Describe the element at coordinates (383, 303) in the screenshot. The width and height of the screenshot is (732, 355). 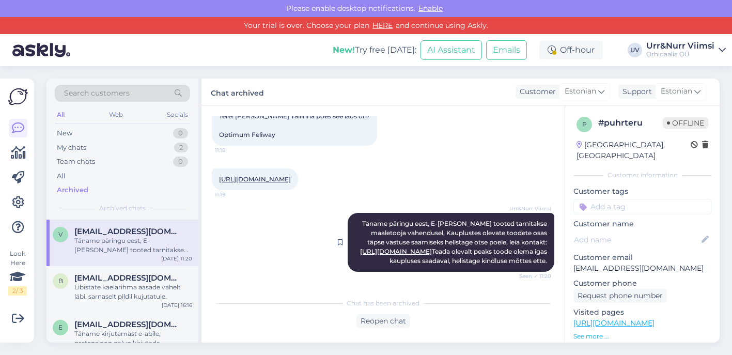
I see `span: Chat has been archived` at that location.